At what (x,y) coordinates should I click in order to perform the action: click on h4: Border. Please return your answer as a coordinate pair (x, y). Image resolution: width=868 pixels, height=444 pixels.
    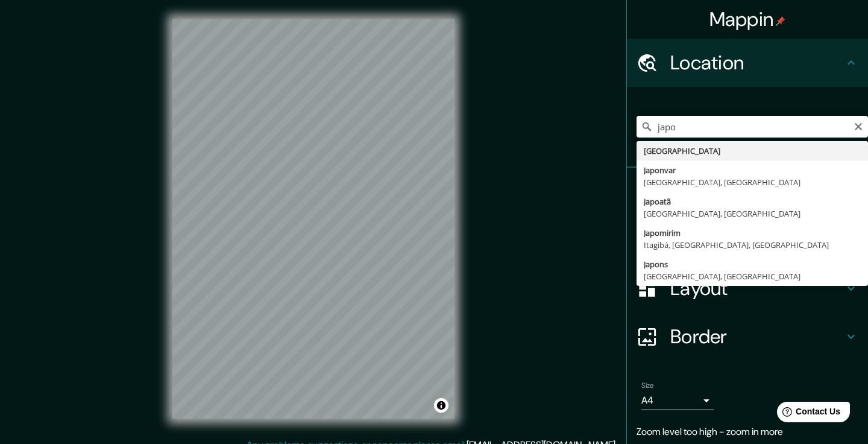
    Looking at the image, I should click on (757, 337).